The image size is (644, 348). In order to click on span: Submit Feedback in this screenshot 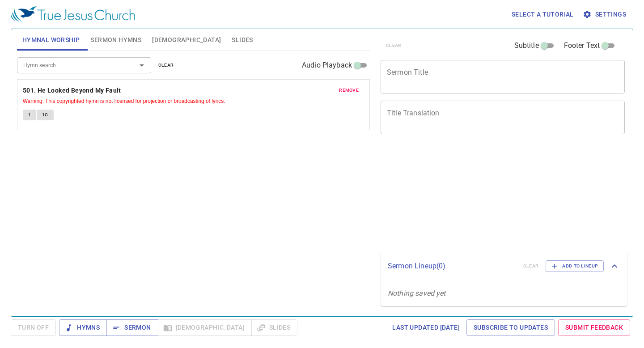, I will do `click(594, 328)`.